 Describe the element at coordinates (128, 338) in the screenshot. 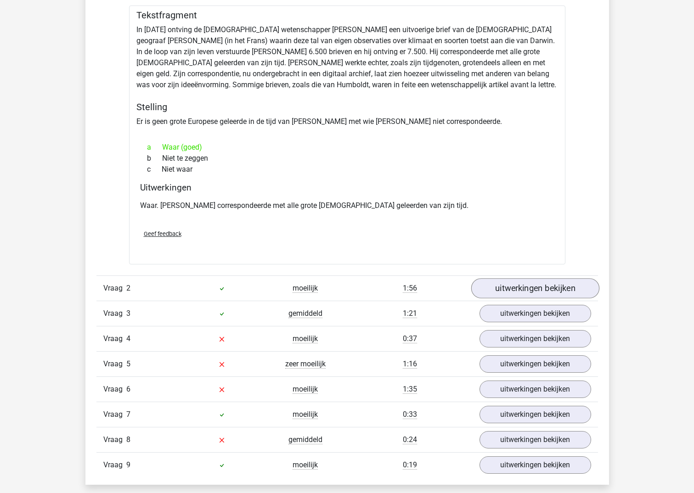

I see `span: 4` at that location.